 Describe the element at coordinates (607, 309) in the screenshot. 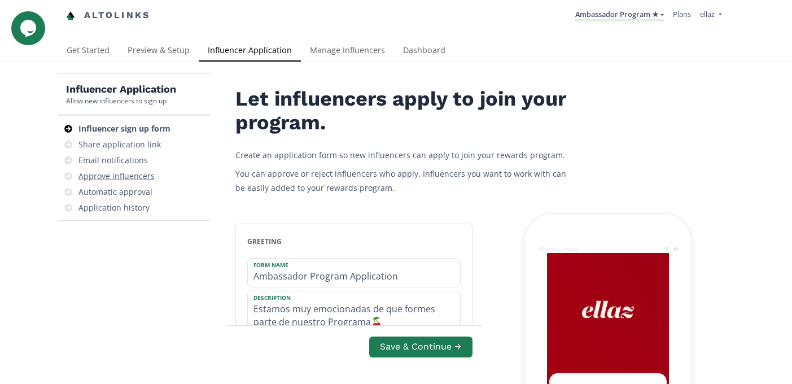

I see `img: nKmKAABZpYV7` at that location.